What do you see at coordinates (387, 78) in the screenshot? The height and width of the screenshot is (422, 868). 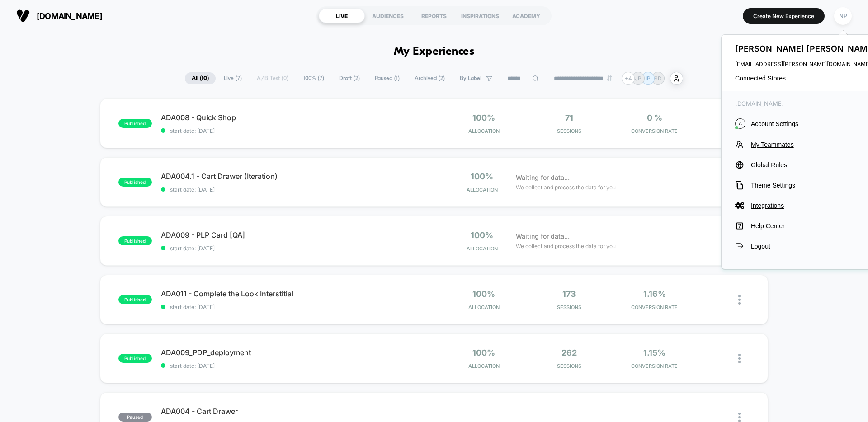 I see `span: Paused ( 1 )` at bounding box center [387, 78].